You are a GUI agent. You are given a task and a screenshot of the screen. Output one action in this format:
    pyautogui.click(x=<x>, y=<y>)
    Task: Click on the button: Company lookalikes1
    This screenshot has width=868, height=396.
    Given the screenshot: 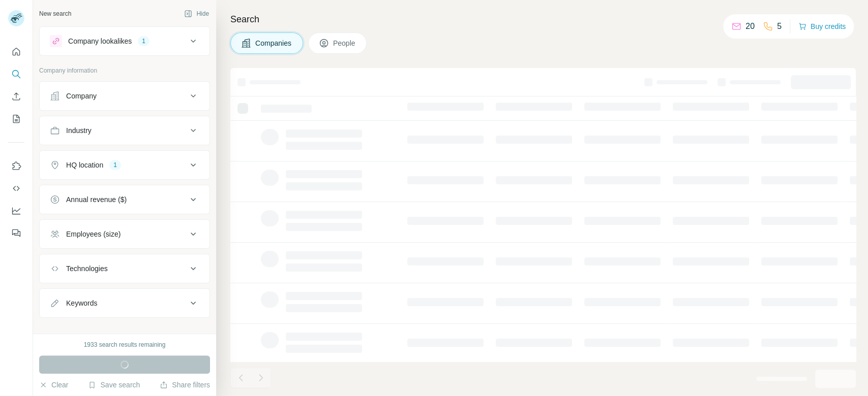 What is the action you would take?
    pyautogui.click(x=124, y=41)
    